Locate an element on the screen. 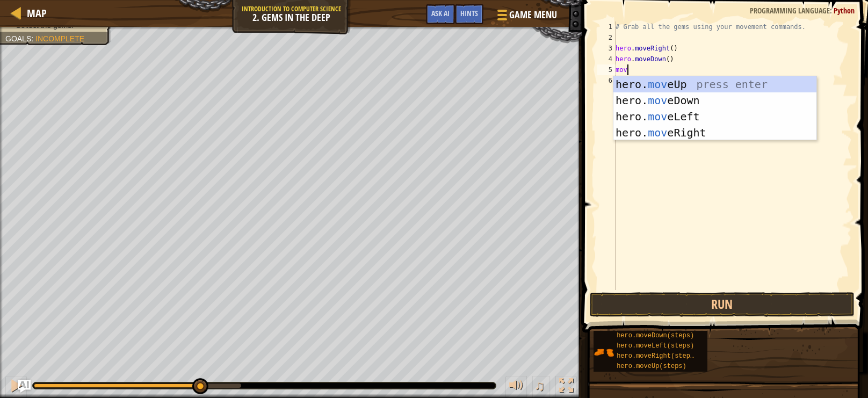 Image resolution: width=868 pixels, height=398 pixels. span: Programming language is located at coordinates (790, 10).